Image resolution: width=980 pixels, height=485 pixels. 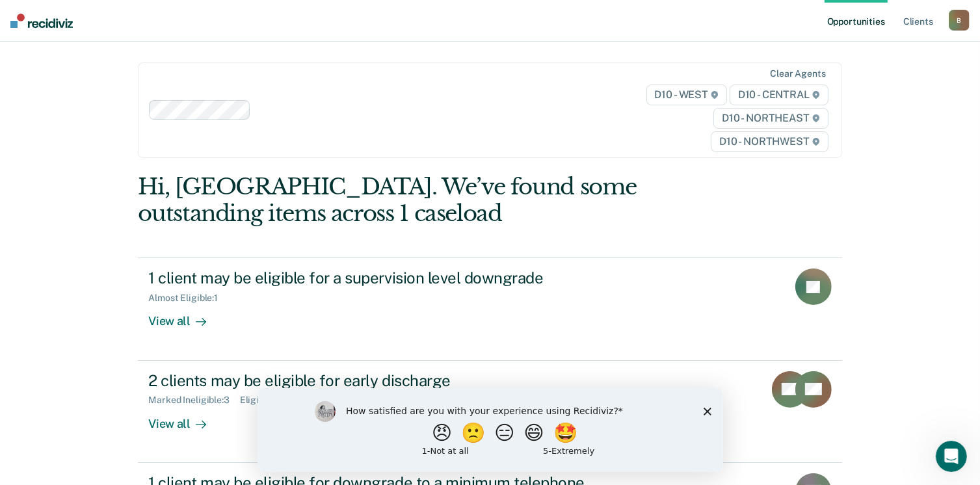 I want to click on div: Marked Ineligible : 3, so click(x=194, y=400).